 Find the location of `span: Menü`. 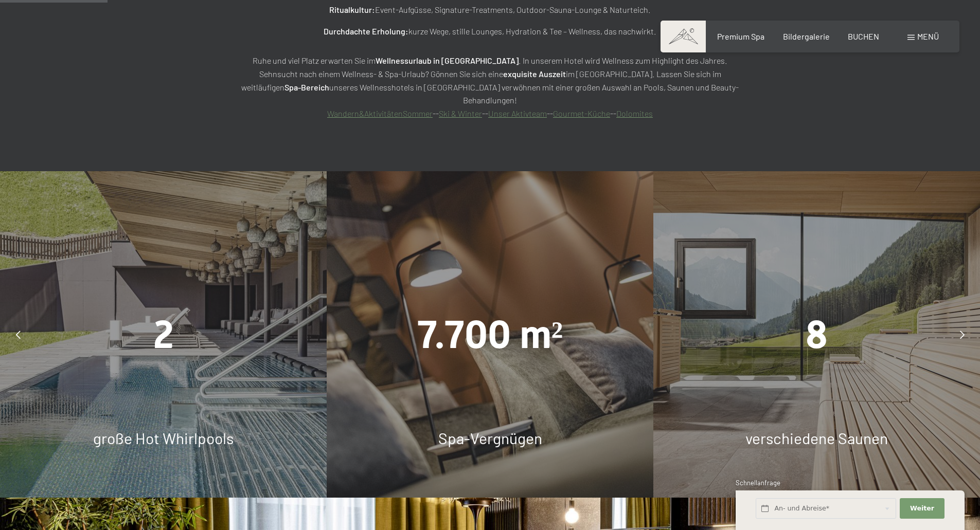

span: Menü is located at coordinates (928, 36).